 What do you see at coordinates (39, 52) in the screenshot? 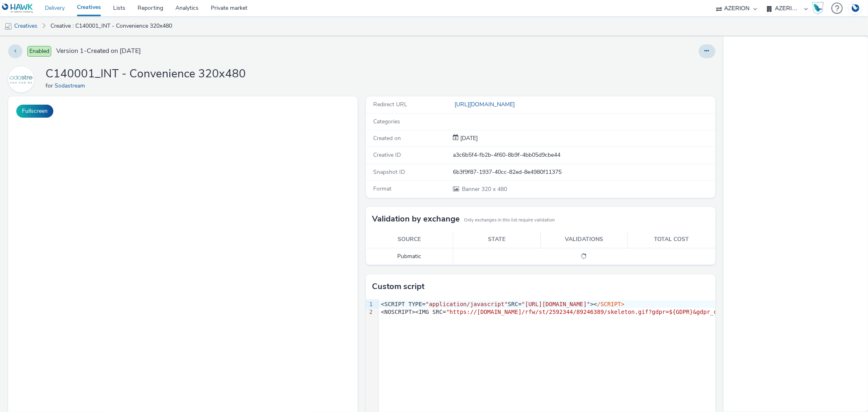
I see `span: Enabled` at bounding box center [39, 52].